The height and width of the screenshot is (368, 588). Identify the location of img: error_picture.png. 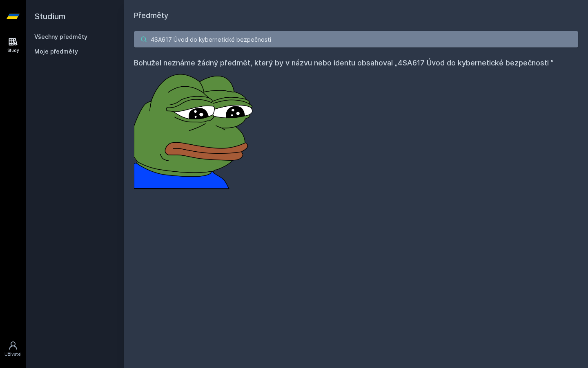
(195, 129).